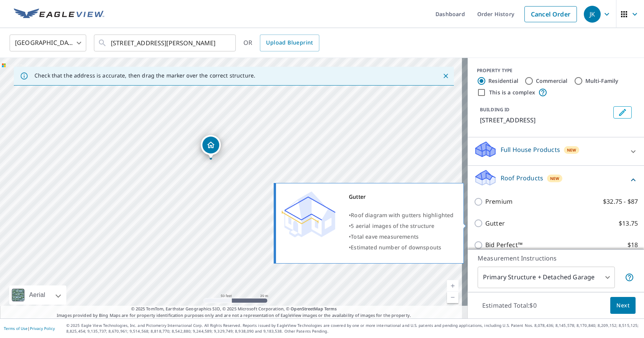 The image size is (644, 338). Describe the element at coordinates (622, 113) in the screenshot. I see `button: Edit building 1` at that location.